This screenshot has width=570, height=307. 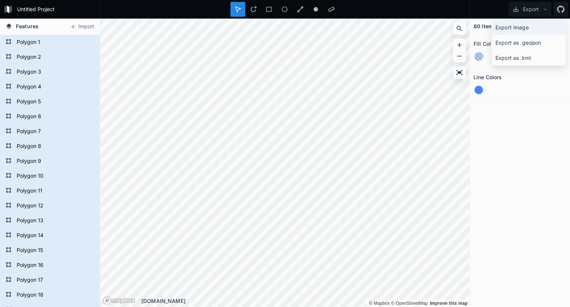 I want to click on div: Export Image, so click(x=529, y=27).